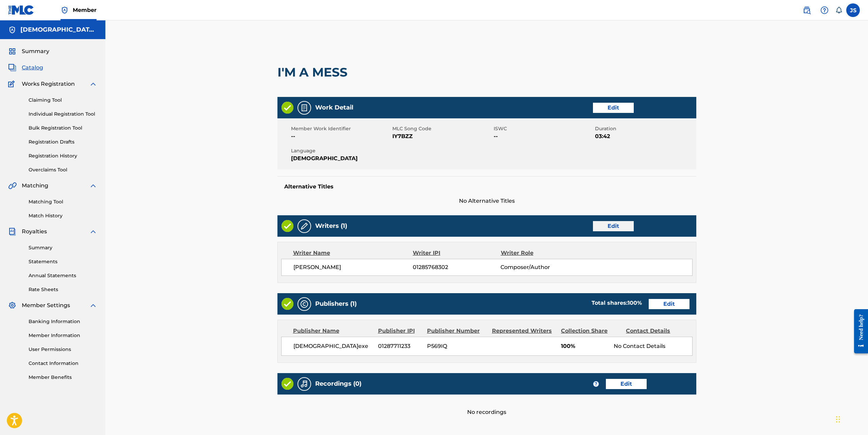 The width and height of the screenshot is (868, 435). I want to click on img: Publishers, so click(305, 304).